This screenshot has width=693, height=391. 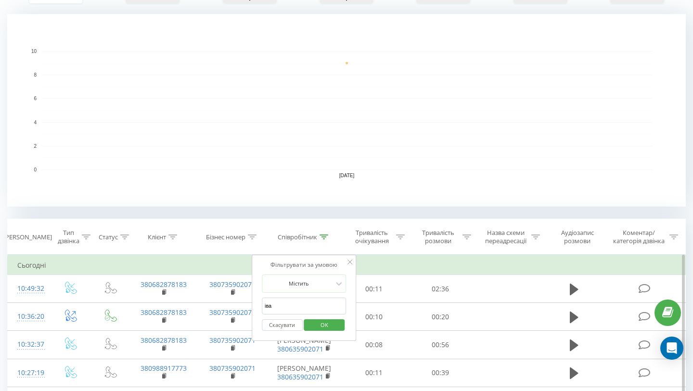 I want to click on div: Бізнес номер, so click(x=226, y=237).